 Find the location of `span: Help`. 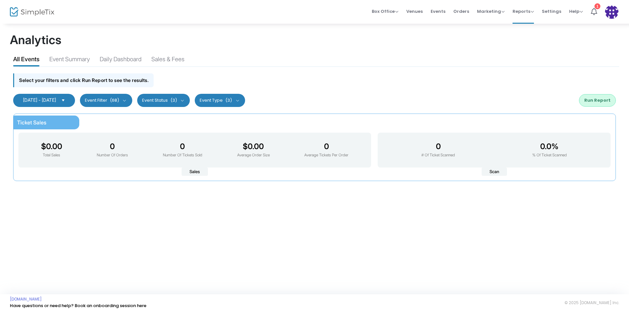

span: Help is located at coordinates (576, 11).